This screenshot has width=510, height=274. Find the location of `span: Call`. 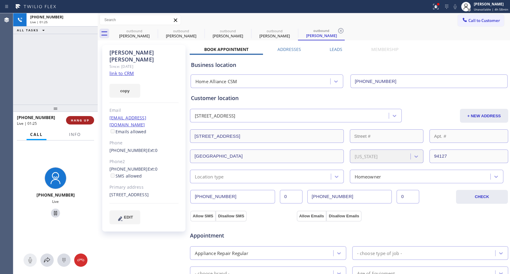

span: Call is located at coordinates (37, 135).